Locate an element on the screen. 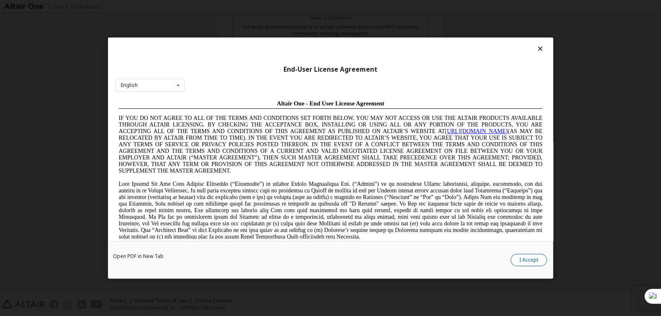 The image size is (661, 316). div: English is located at coordinates (129, 85).